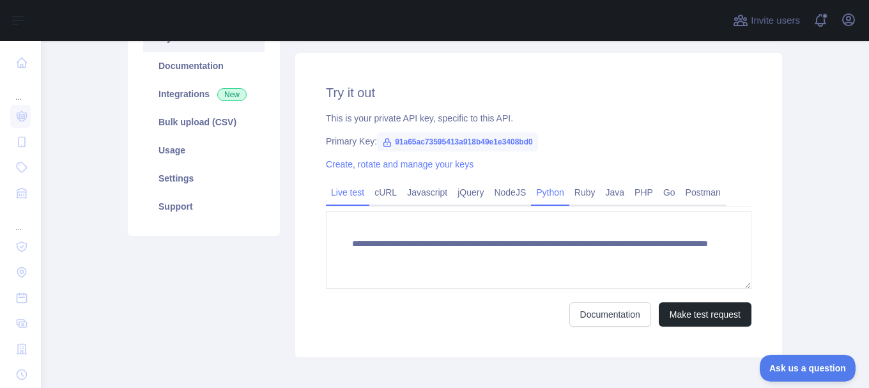 This screenshot has height=388, width=869. I want to click on a: Javascript, so click(427, 192).